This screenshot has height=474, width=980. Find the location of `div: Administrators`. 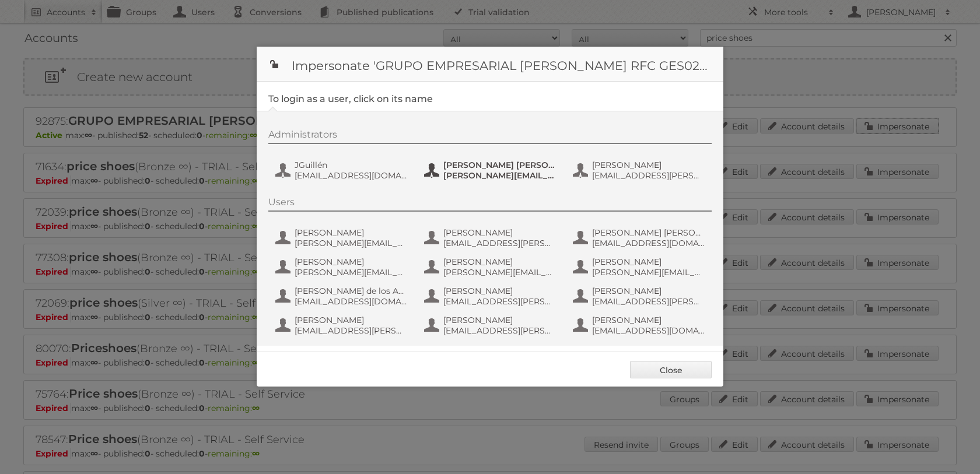

div: Administrators is located at coordinates (490, 136).